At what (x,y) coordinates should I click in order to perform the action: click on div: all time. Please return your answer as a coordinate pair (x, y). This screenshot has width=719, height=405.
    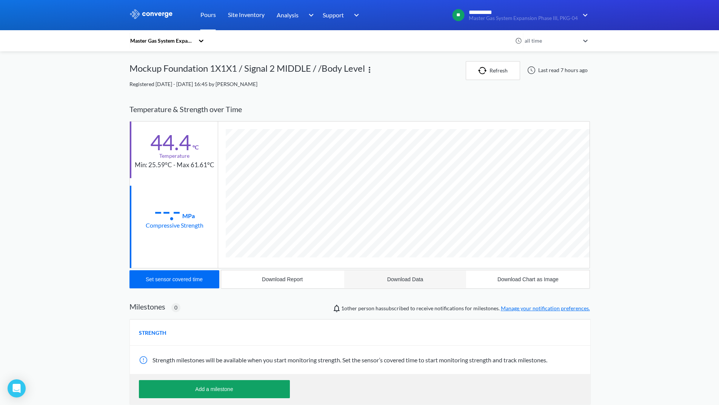
    Looking at the image, I should click on (551, 41).